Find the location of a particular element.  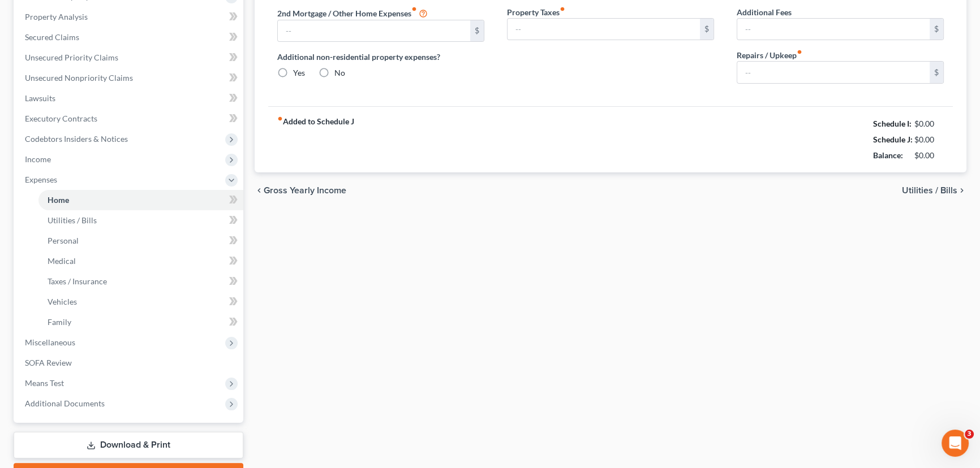

a: Personal is located at coordinates (141, 241).